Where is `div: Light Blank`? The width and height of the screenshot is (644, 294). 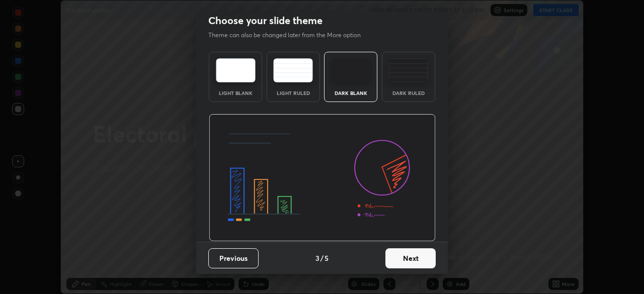 div: Light Blank is located at coordinates (235, 93).